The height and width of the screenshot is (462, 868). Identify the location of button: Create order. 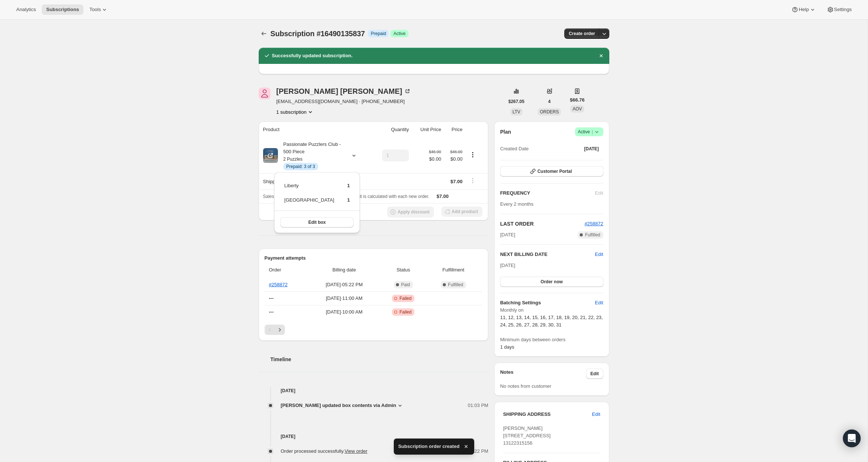
(582, 33).